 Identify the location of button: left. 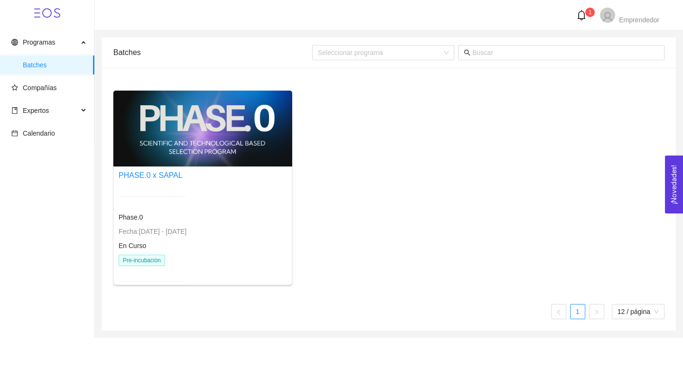
(559, 312).